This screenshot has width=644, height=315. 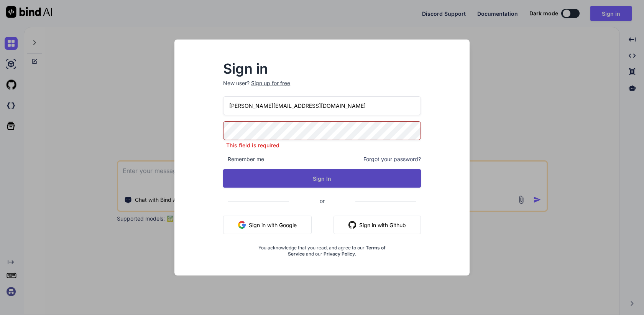 I want to click on h2: Sign in, so click(x=322, y=69).